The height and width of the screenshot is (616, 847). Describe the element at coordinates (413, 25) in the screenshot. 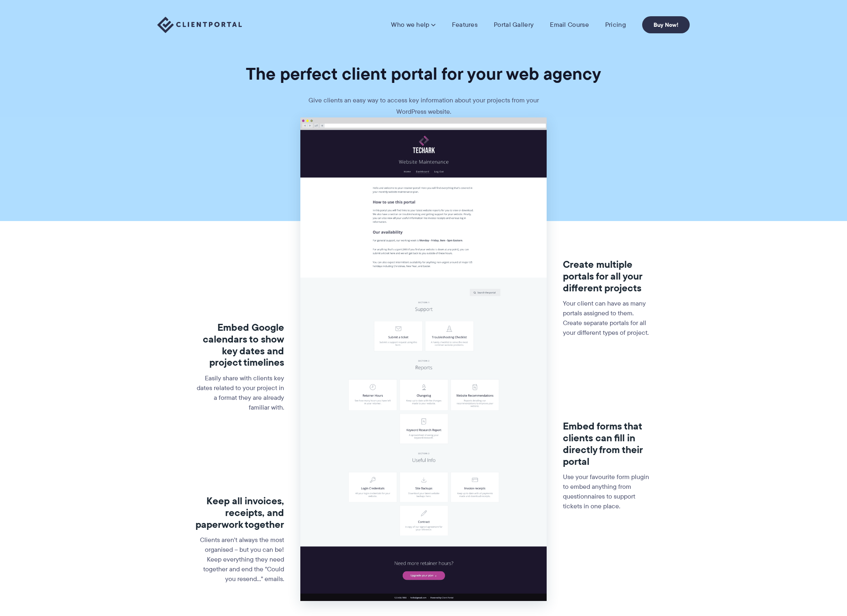

I see `a: Who we help` at that location.